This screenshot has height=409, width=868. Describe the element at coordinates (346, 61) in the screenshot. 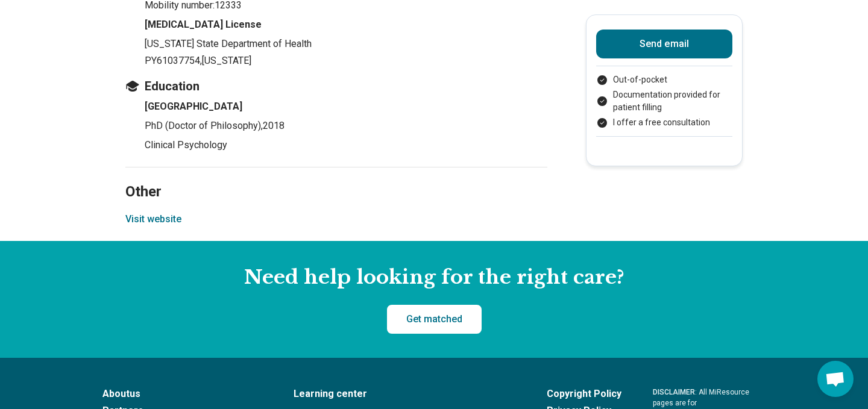

I see `p: PY61037754` at that location.